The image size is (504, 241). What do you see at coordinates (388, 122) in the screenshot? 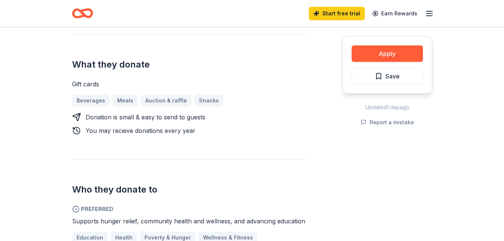
I see `button: Report a mistake` at bounding box center [388, 122].